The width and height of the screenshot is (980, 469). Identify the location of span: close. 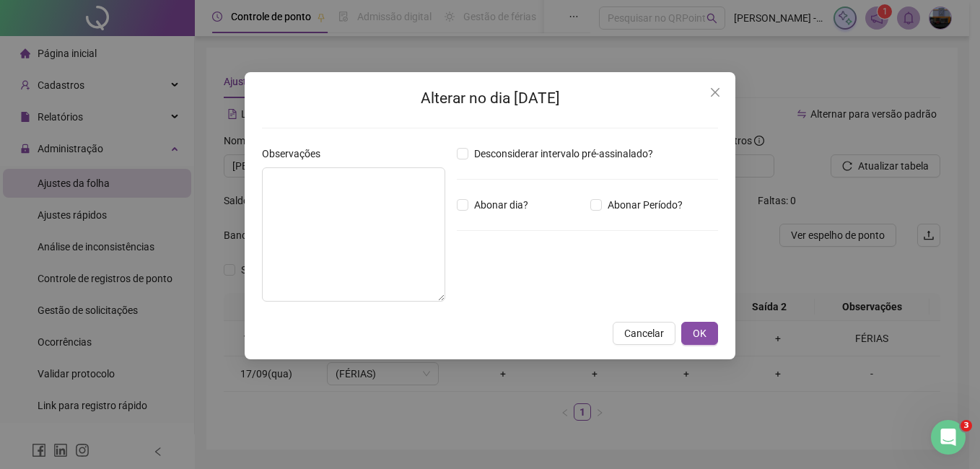
(716, 92).